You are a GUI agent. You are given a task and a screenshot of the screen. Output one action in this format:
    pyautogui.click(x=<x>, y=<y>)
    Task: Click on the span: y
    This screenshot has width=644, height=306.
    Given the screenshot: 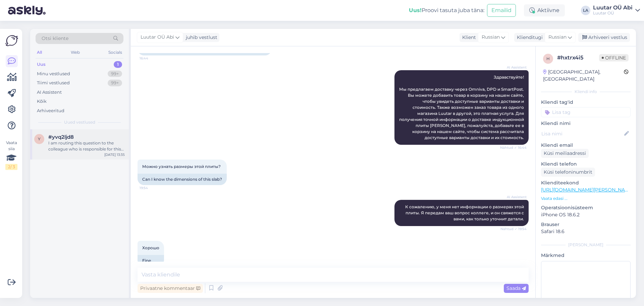 What is the action you would take?
    pyautogui.click(x=39, y=139)
    